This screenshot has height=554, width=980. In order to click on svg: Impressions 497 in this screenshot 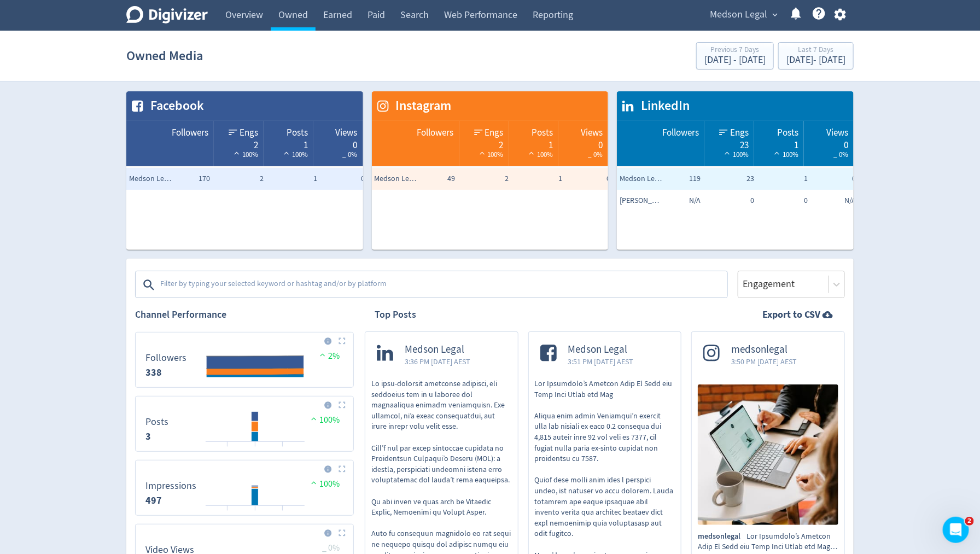, I will do `click(244, 488)`.